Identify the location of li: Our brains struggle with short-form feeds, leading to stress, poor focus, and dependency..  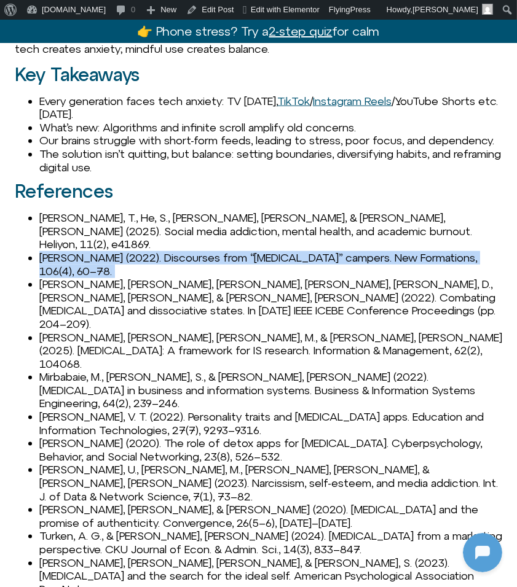
(270, 141).